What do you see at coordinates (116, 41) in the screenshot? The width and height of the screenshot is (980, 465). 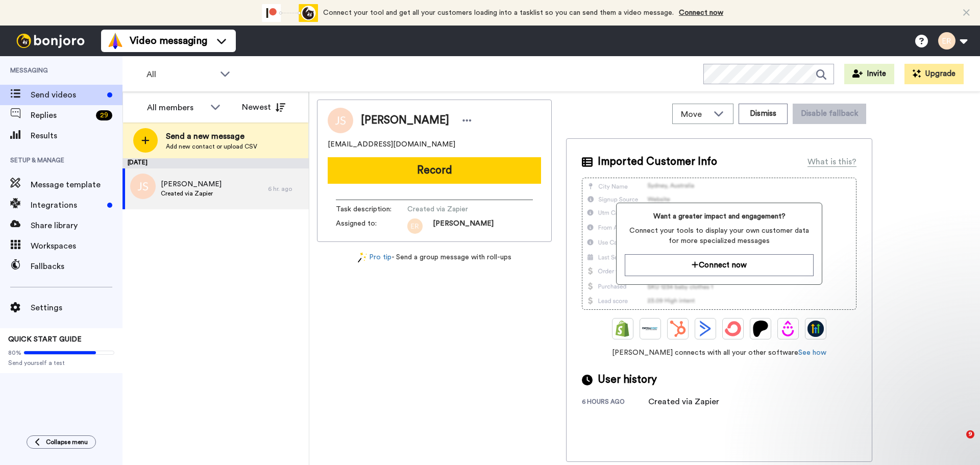 I see `img: vm-color.svg` at bounding box center [116, 41].